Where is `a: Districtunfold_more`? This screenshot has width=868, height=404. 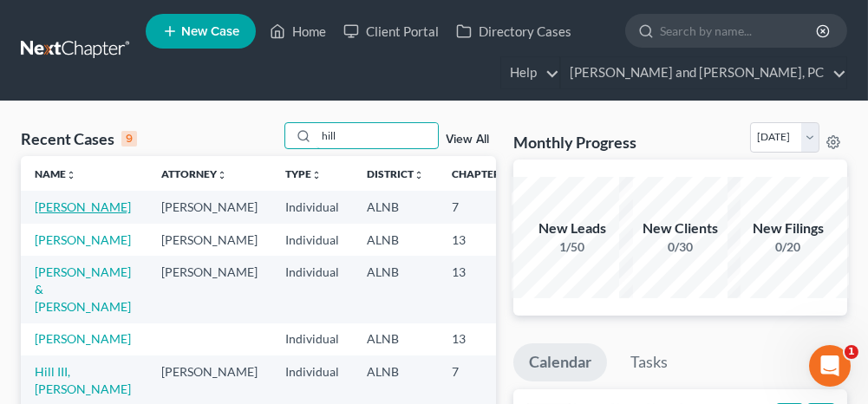 a: Districtunfold_more is located at coordinates (395, 174).